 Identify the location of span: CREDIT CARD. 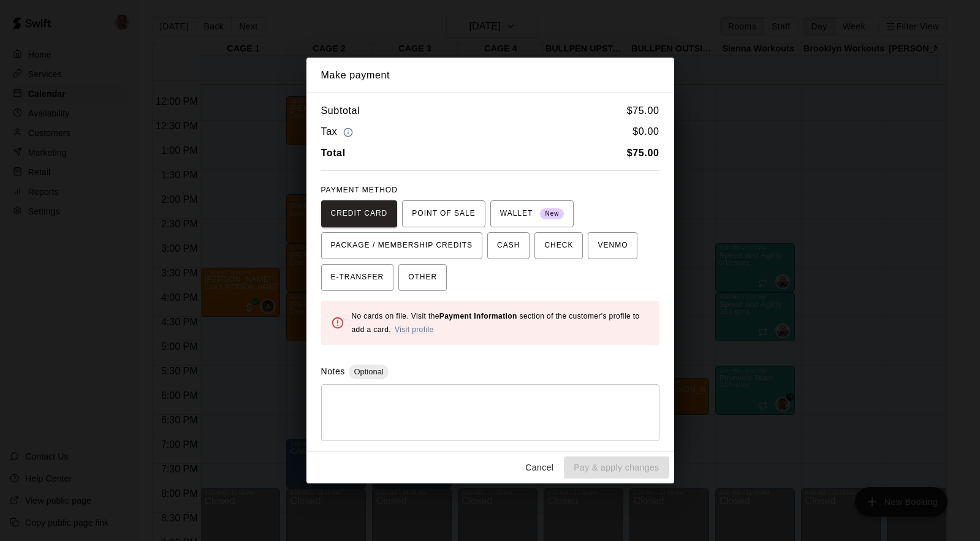
(359, 214).